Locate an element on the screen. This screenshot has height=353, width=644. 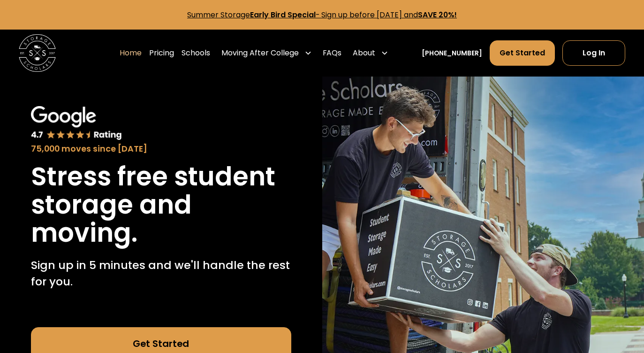
a: Get Started is located at coordinates (522, 53).